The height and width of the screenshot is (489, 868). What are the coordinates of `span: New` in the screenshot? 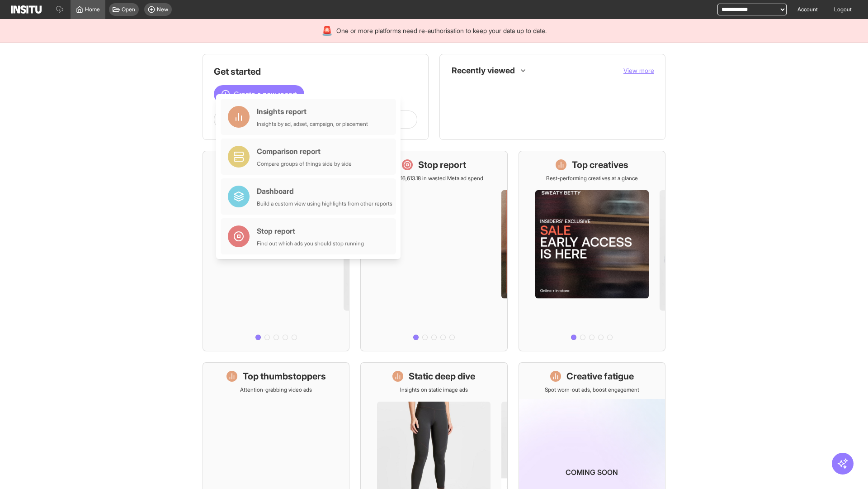 It's located at (162, 10).